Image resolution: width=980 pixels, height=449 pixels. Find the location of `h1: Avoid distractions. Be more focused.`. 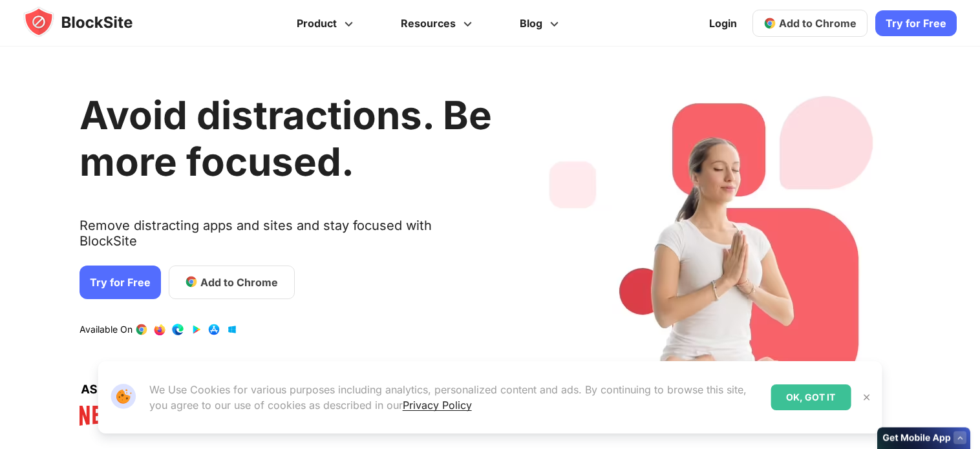

h1: Avoid distractions. Be more focused. is located at coordinates (286, 138).